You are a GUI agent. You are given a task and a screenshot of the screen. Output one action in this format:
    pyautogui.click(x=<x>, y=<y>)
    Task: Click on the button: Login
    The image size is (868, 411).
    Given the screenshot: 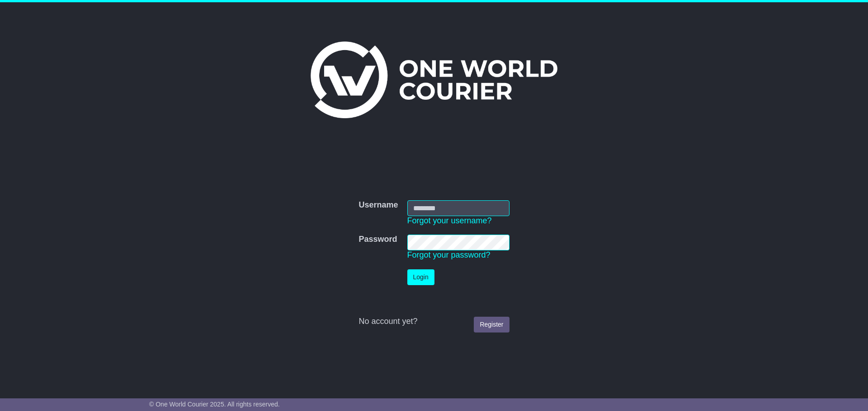 What is the action you would take?
    pyautogui.click(x=421, y=277)
    